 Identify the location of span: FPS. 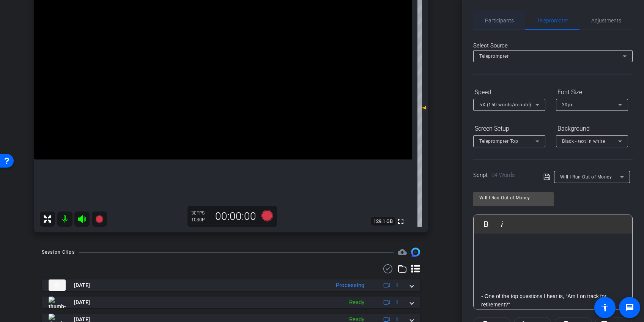
(200, 213).